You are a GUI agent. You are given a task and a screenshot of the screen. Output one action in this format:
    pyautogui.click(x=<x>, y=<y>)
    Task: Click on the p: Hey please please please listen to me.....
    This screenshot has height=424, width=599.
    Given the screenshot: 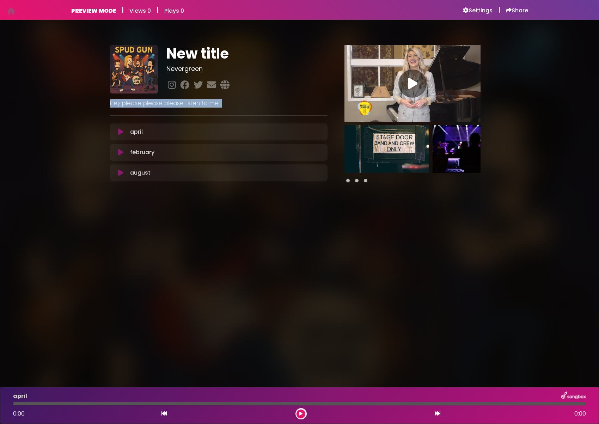 What is the action you would take?
    pyautogui.click(x=219, y=103)
    